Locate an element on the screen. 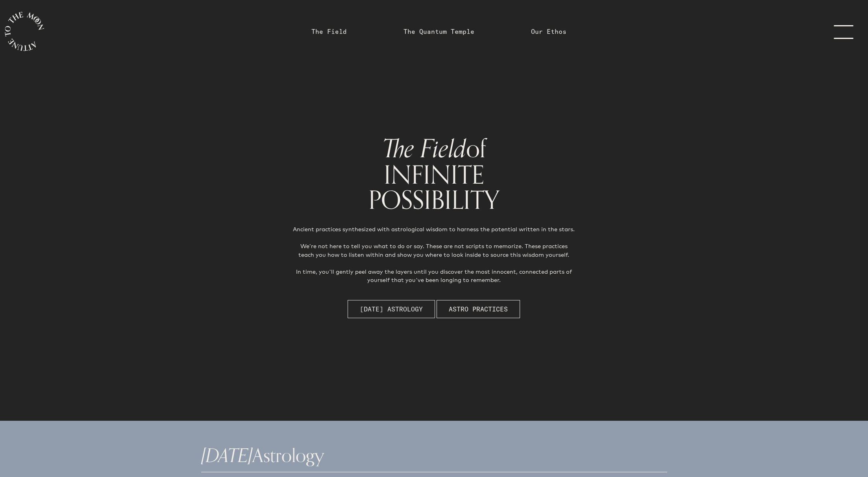  h1: Astrology is located at coordinates (434, 456).